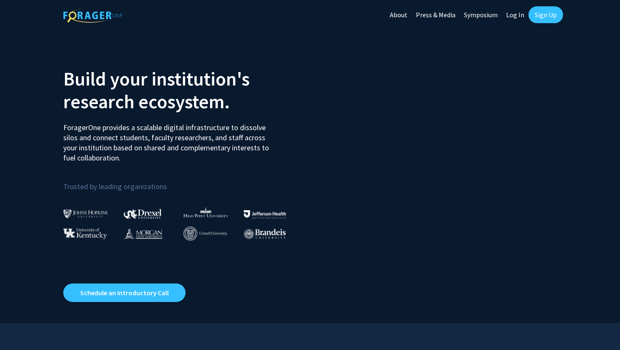 The height and width of the screenshot is (350, 620). What do you see at coordinates (93, 15) in the screenshot?
I see `img: ForagerOne Logo` at bounding box center [93, 15].